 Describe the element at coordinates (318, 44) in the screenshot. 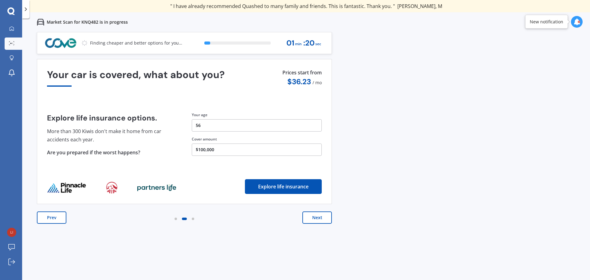

I see `span: sec` at that location.